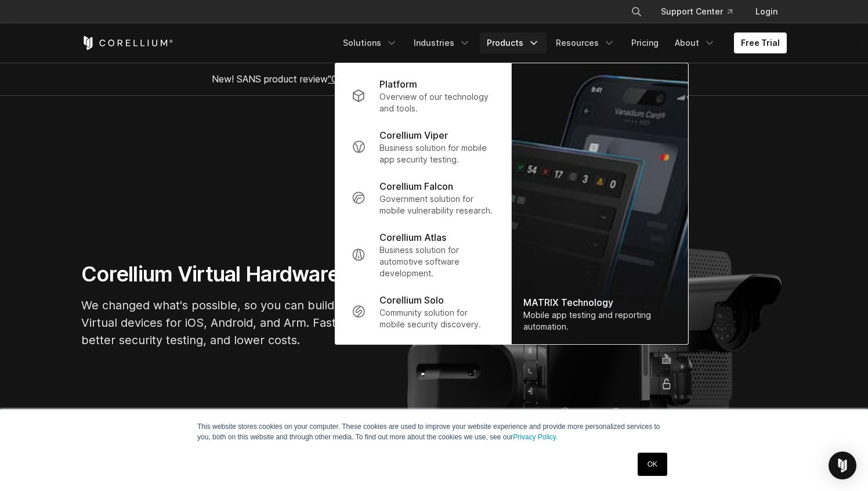 The height and width of the screenshot is (491, 868). What do you see at coordinates (423, 147) in the screenshot?
I see `a: Corellium Viper Business solution for mobile app security testing.` at bounding box center [423, 147].